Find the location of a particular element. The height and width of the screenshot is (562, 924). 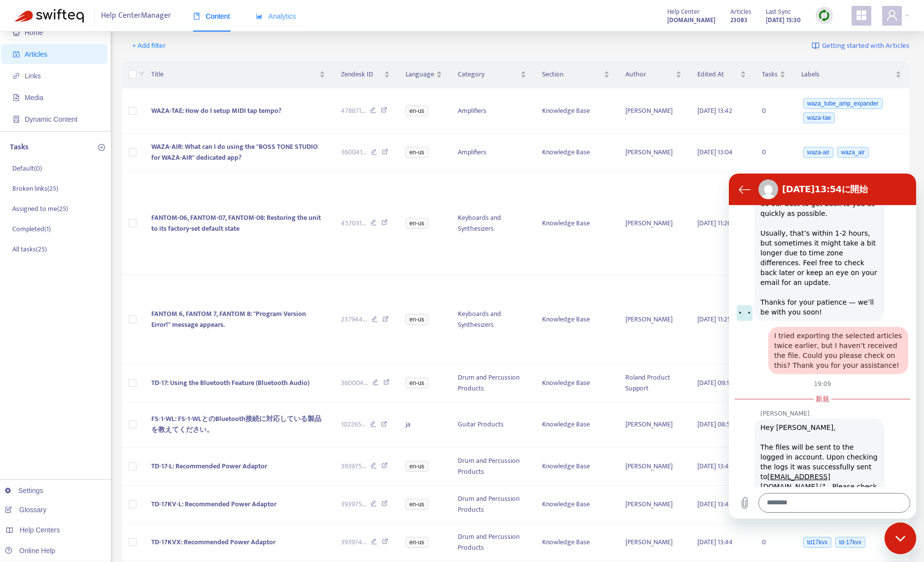

span: 102265 ... is located at coordinates (354, 425).